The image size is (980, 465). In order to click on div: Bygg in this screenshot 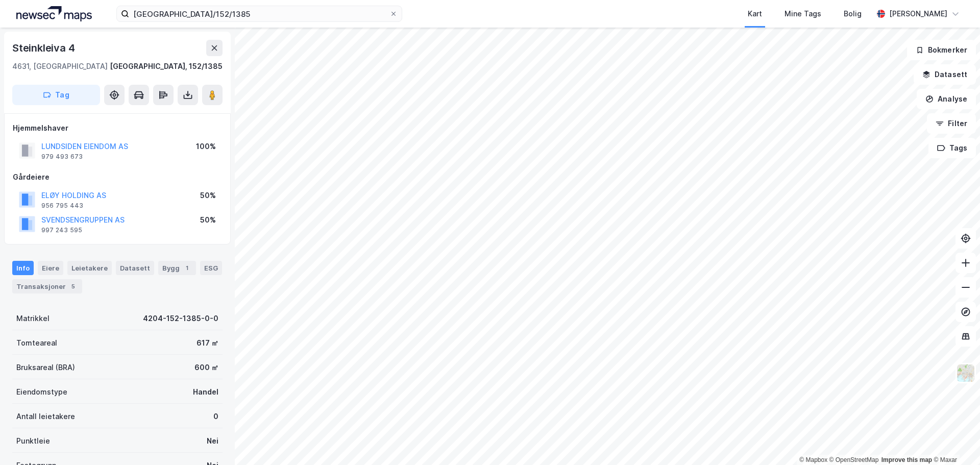, I will do `click(178, 268)`.